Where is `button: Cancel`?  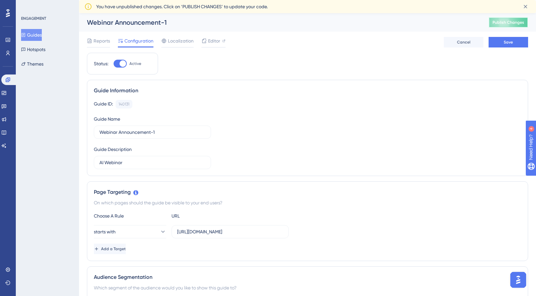 button: Cancel is located at coordinates (464, 42).